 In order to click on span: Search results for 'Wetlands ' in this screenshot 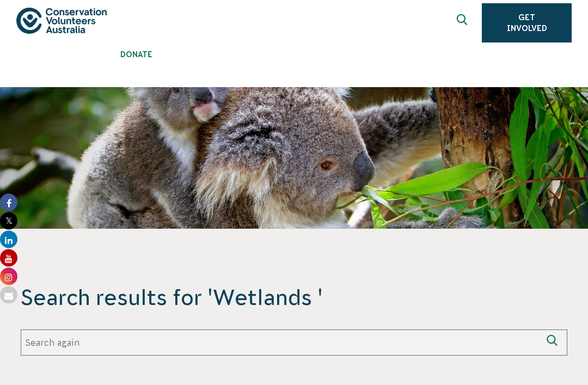, I will do `click(294, 298)`.